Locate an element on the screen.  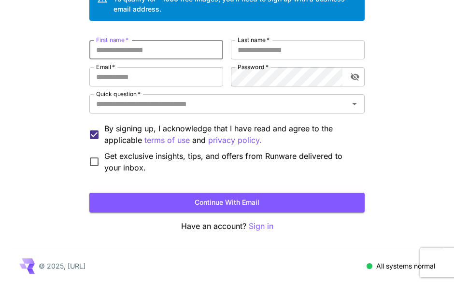
button: Sign in is located at coordinates (261, 226).